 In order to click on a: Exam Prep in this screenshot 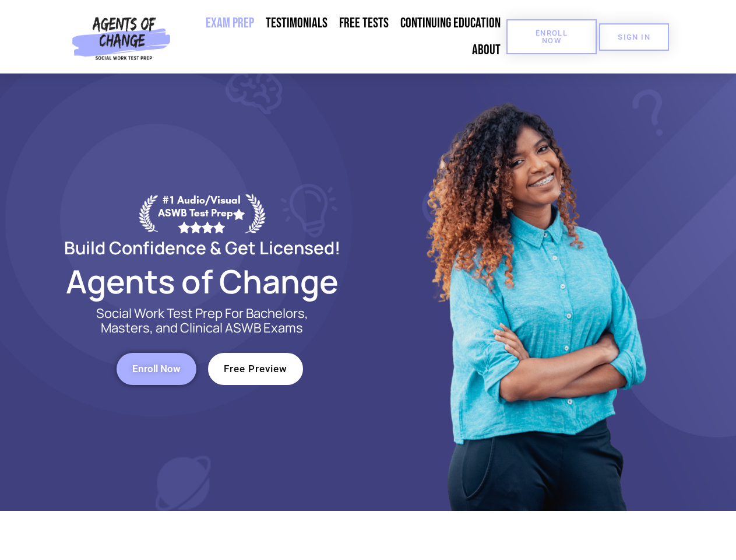, I will do `click(230, 23)`.